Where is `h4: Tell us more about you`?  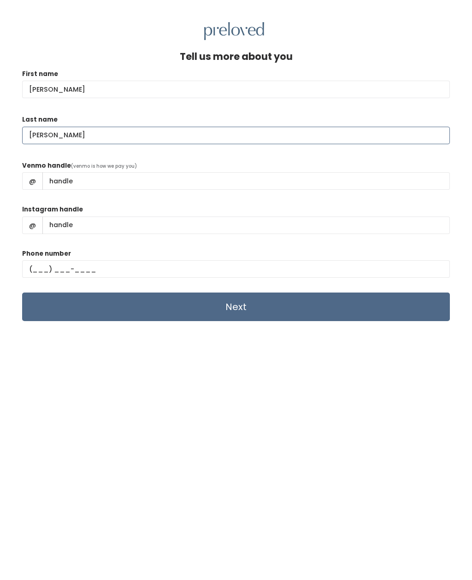 h4: Tell us more about you is located at coordinates (236, 56).